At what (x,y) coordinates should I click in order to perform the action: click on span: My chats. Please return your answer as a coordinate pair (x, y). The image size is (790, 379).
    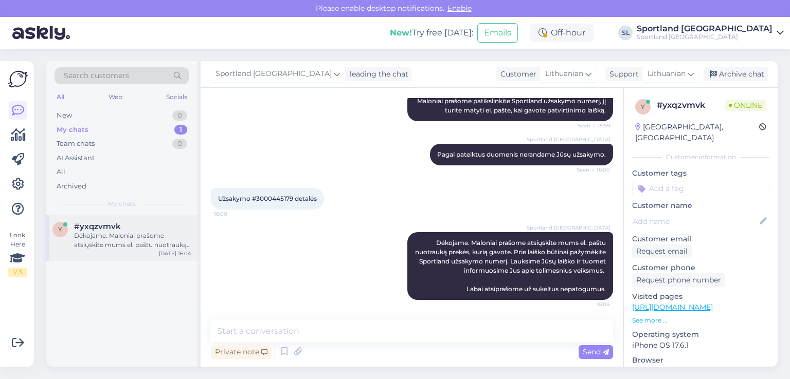
    Looking at the image, I should click on (122, 204).